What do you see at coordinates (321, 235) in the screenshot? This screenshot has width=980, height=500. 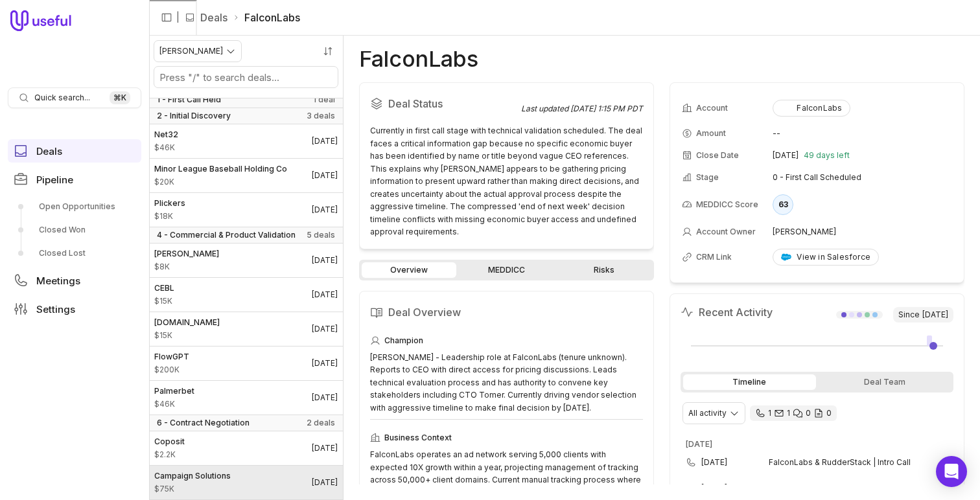 I see `span: 5 deals` at bounding box center [321, 235].